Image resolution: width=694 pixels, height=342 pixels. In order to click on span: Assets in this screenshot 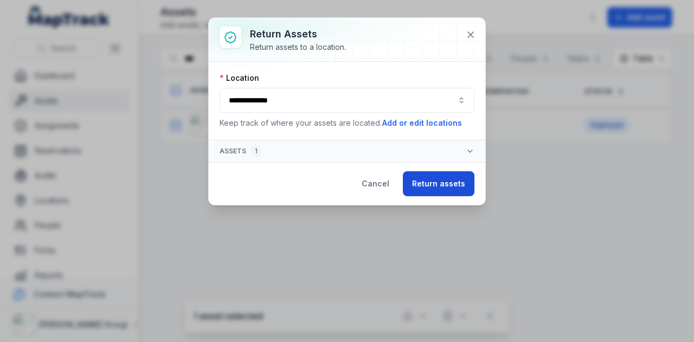, I will do `click(241, 151)`.